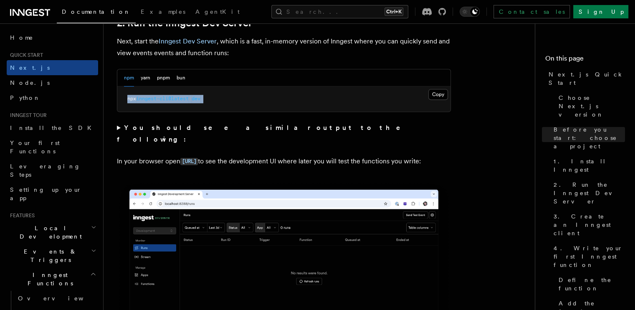 The image size is (635, 310). What do you see at coordinates (589, 193) in the screenshot?
I see `span: 2. Run the Inngest Dev Server` at bounding box center [589, 193].